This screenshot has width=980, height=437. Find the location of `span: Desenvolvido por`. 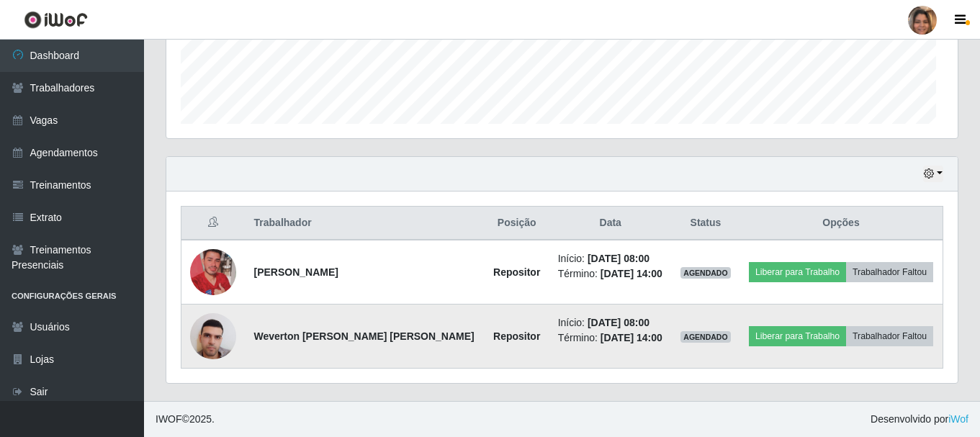

span: Desenvolvido por is located at coordinates (920, 419).